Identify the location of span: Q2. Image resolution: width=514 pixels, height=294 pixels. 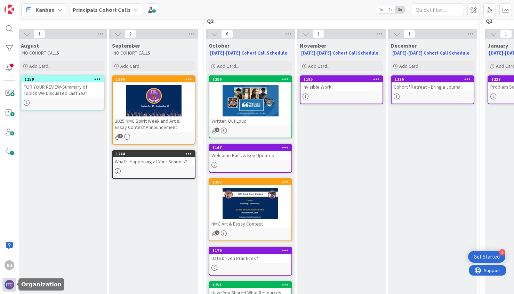
(339, 21).